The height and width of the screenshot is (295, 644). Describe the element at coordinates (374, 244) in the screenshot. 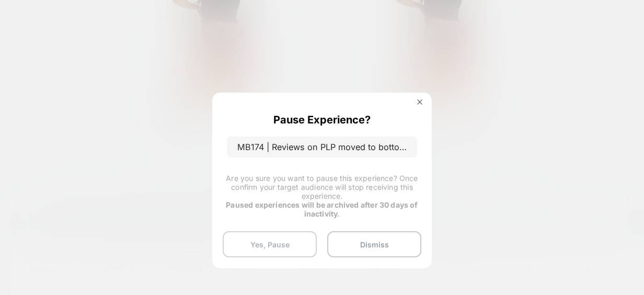

I see `button: Dismiss` at that location.